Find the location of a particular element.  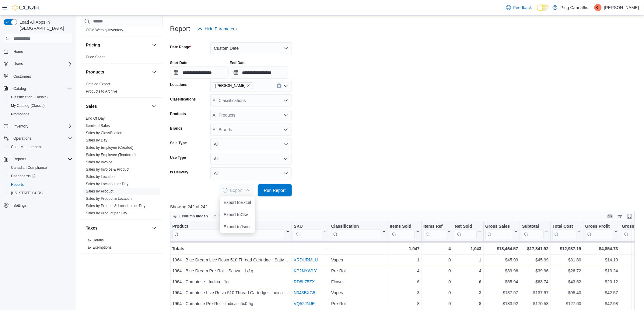

span: Sales by Product per Day is located at coordinates (107, 213).